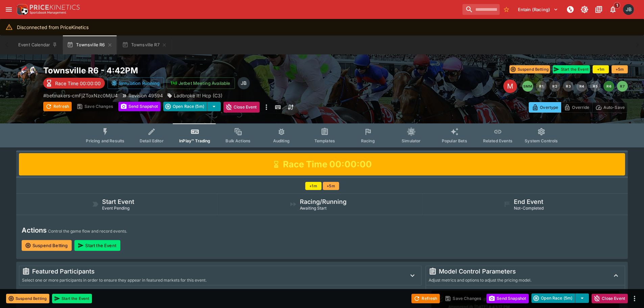 The height and width of the screenshot is (308, 644). What do you see at coordinates (48, 12) in the screenshot?
I see `img: Sportsbook Management` at bounding box center [48, 12].